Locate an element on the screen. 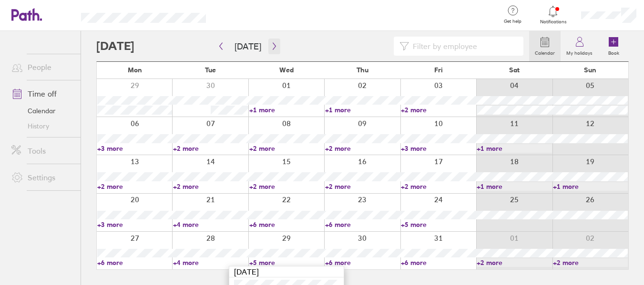 The width and height of the screenshot is (644, 285). label: My holidays is located at coordinates (579, 52).